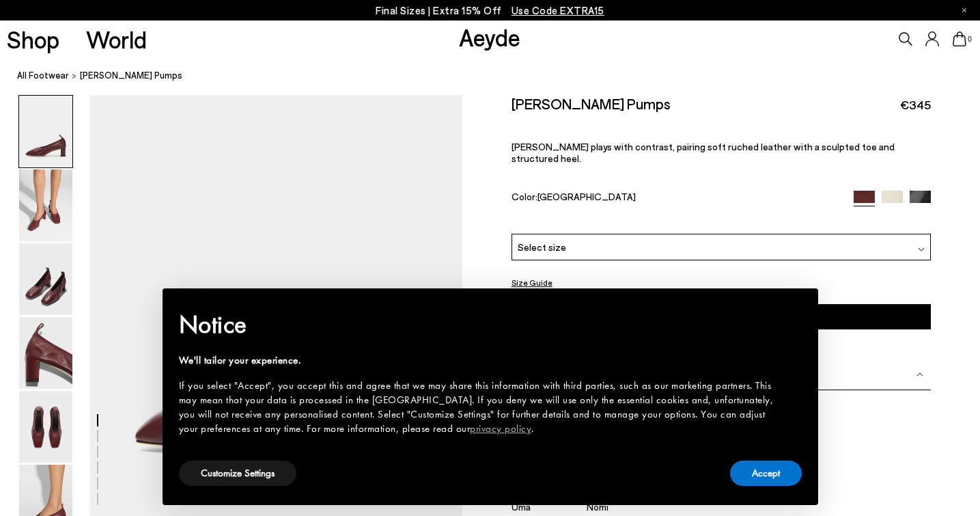 The width and height of the screenshot is (980, 516). I want to click on div: If you select "Accept", you accept this and agree that we may share this information with third p..., so click(479, 407).